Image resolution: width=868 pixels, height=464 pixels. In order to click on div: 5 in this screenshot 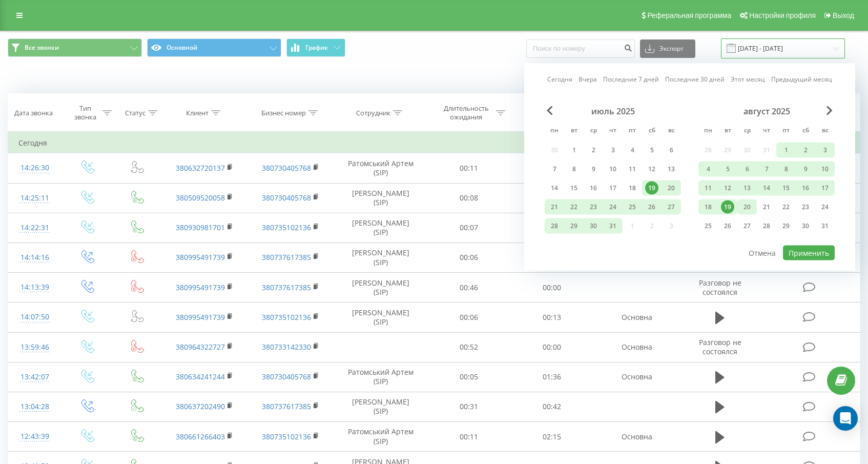, I will do `click(728, 169)`.